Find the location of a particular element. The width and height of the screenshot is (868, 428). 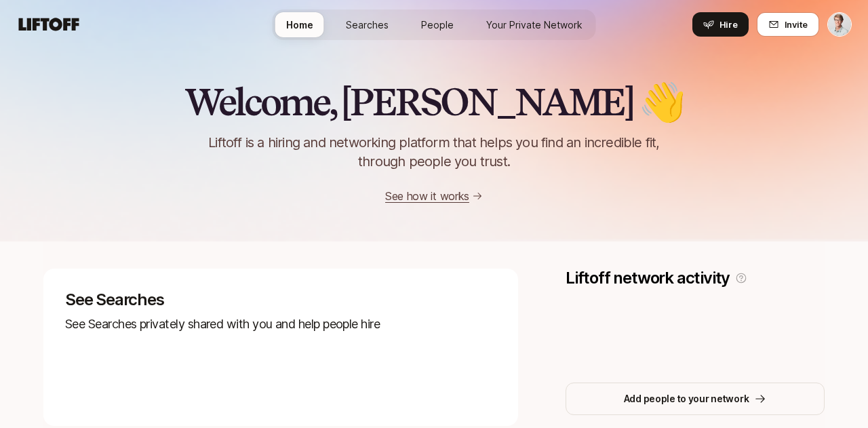

span: Hire is located at coordinates (728, 25).